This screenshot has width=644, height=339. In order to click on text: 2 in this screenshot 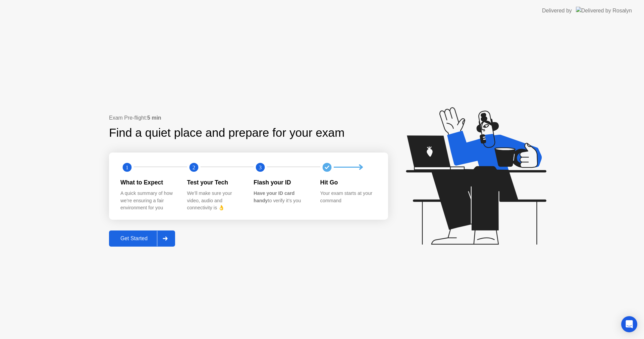, I will do `click(193, 167)`.